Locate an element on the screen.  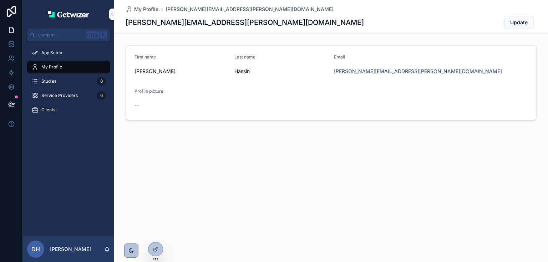
span: Last name is located at coordinates (245, 57).